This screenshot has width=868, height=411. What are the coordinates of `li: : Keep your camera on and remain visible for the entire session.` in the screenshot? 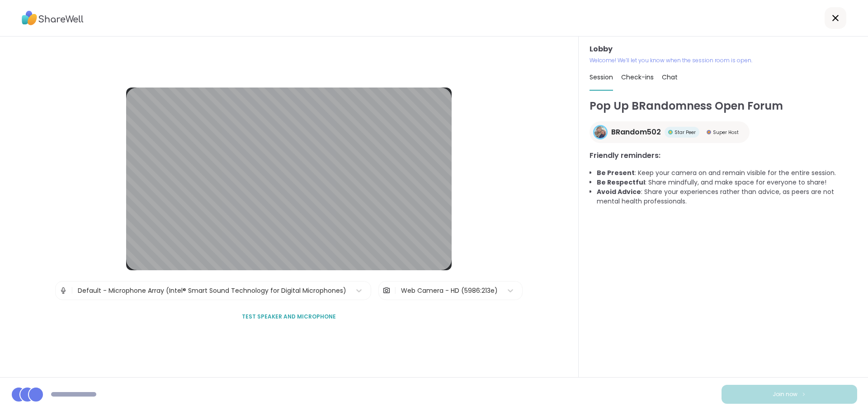 It's located at (726, 173).